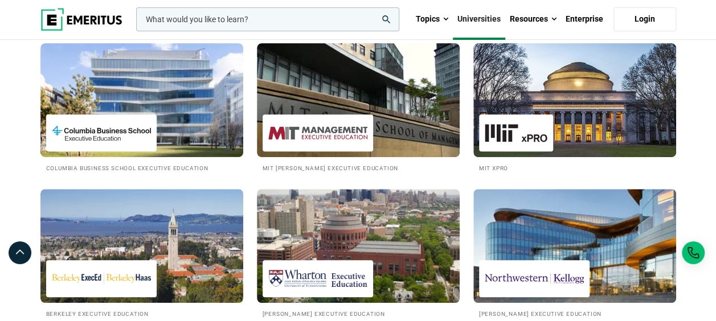 Image resolution: width=716 pixels, height=321 pixels. I want to click on img: Columbia Business School Executive Education, so click(101, 133).